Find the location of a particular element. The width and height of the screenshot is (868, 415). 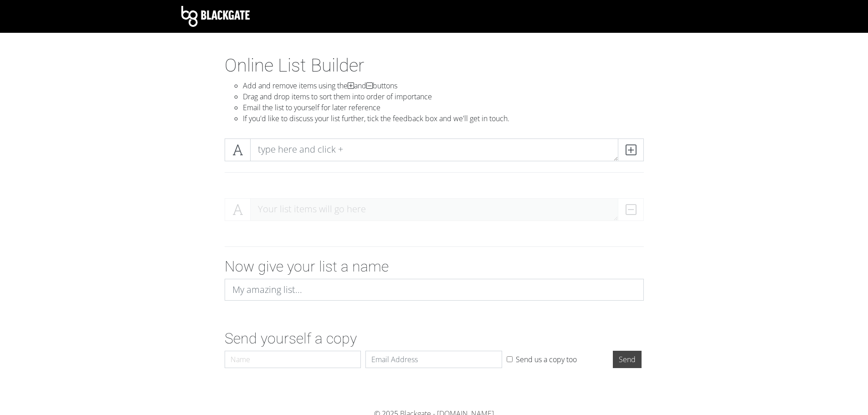

h2: Now give your list a name is located at coordinates (434, 267).